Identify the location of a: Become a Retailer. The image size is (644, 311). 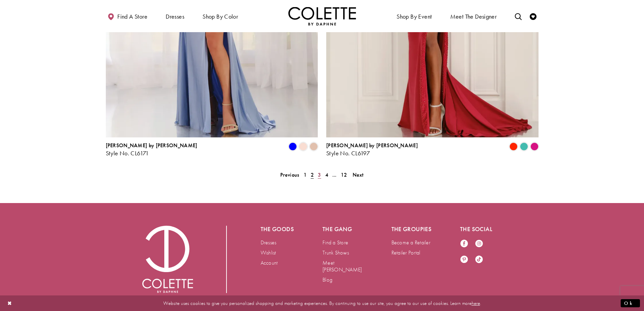
(411, 242).